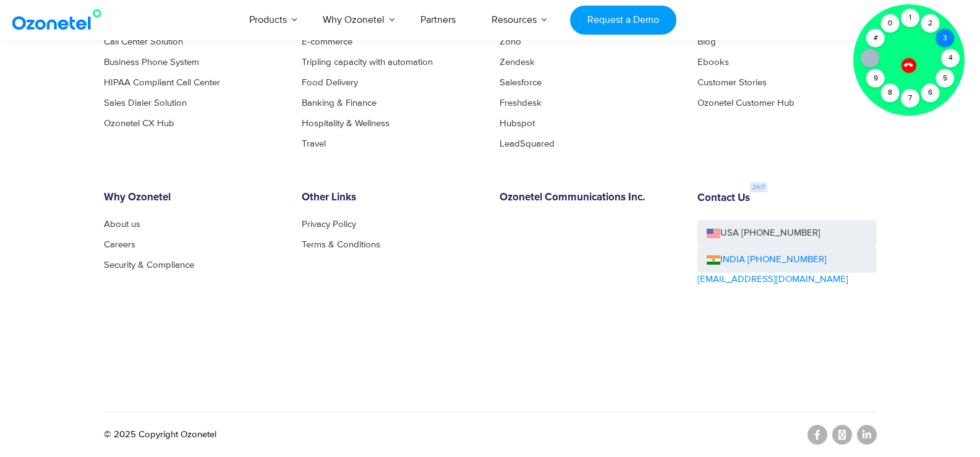  I want to click on div: 6, so click(930, 93).